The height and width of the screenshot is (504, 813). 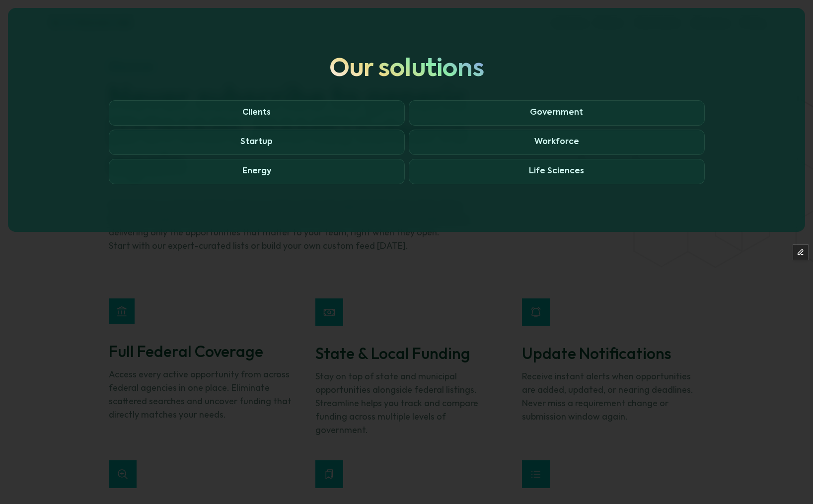 What do you see at coordinates (256, 142) in the screenshot?
I see `h3: Startup` at bounding box center [256, 142].